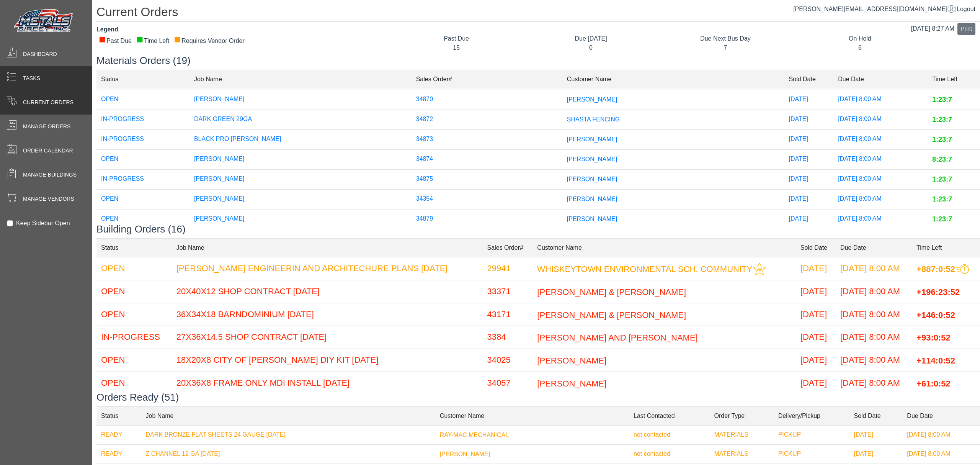 Image resolution: width=980 pixels, height=465 pixels. Describe the element at coordinates (860, 39) in the screenshot. I see `div: On Hold` at that location.